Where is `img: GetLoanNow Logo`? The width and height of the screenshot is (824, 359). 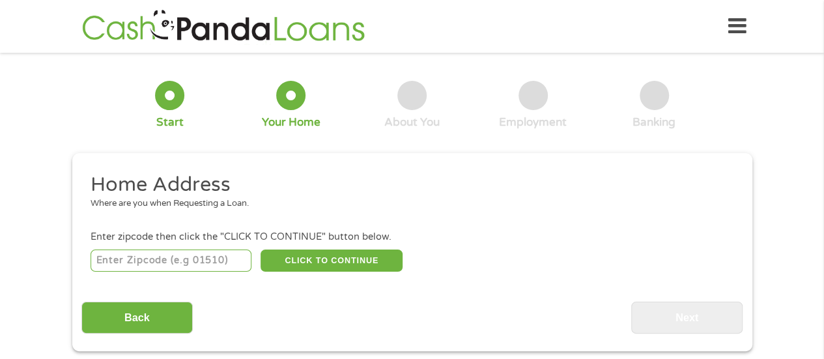
img: GetLoanNow Logo is located at coordinates (223, 26).